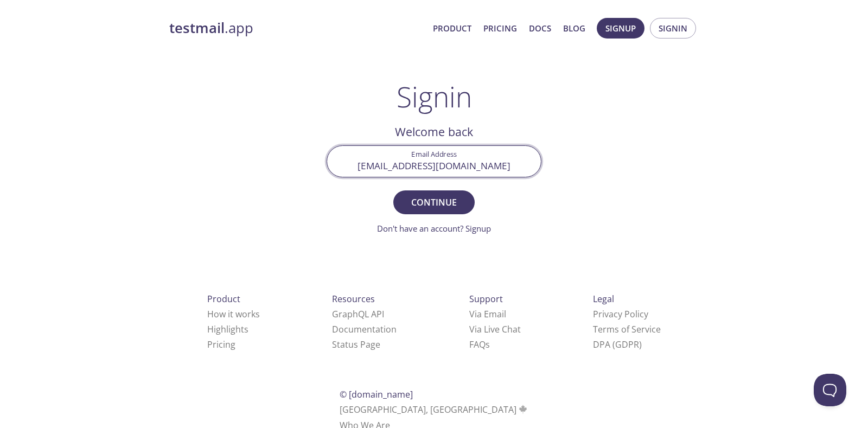 This screenshot has width=868, height=428. I want to click on a: Privacy Policy, so click(620, 314).